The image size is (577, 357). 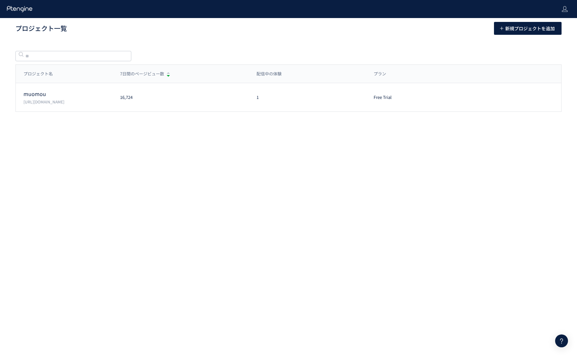 What do you see at coordinates (415, 97) in the screenshot?
I see `div: Free Trial` at bounding box center [415, 97].